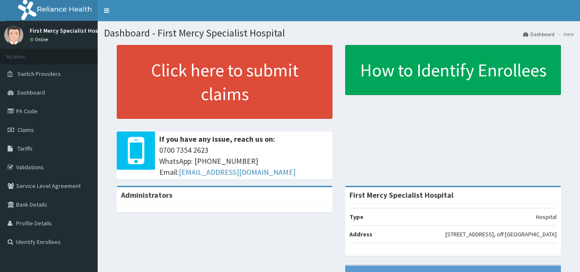  I want to click on b: Administrators, so click(146, 195).